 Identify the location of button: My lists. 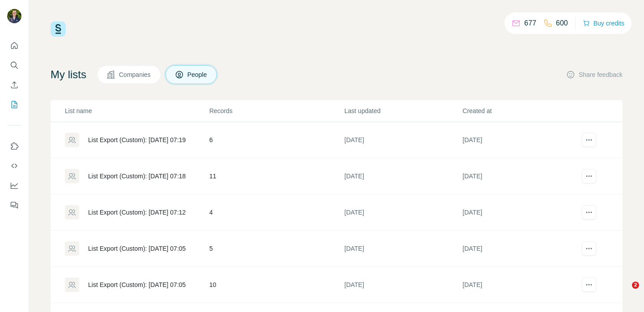
(14, 105).